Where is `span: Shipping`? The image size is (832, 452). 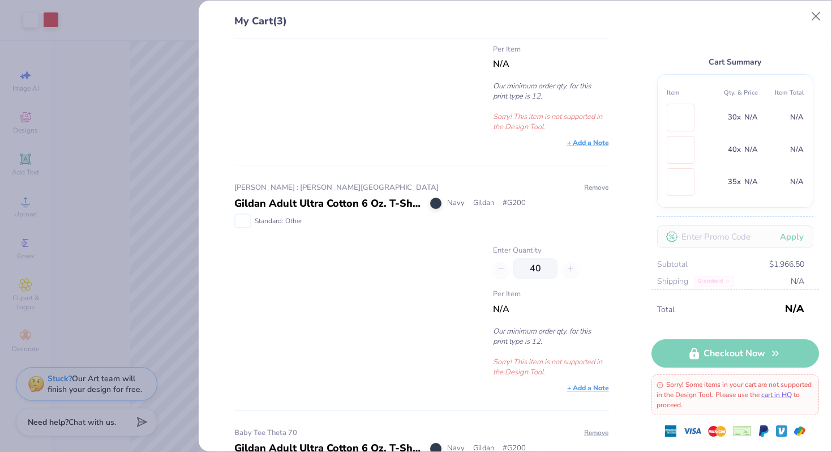
span: Shipping is located at coordinates (673, 281).